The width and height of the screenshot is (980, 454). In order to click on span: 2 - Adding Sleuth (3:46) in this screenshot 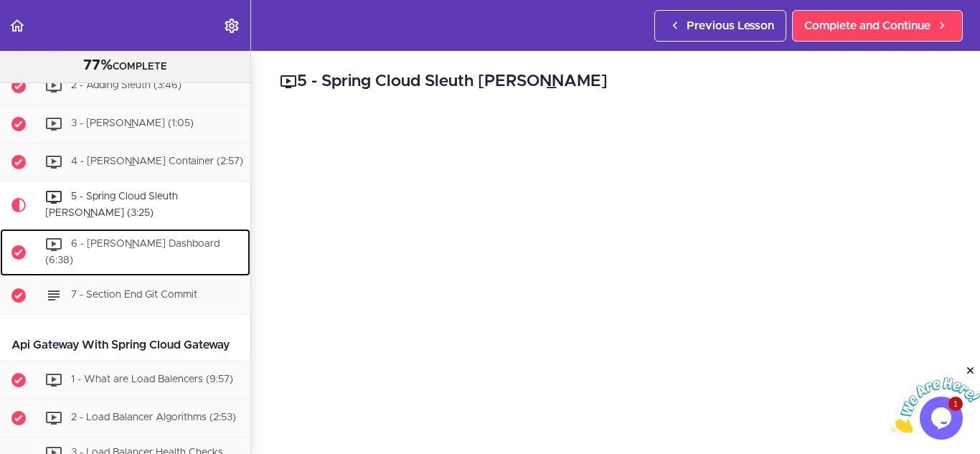, I will do `click(127, 86)`.